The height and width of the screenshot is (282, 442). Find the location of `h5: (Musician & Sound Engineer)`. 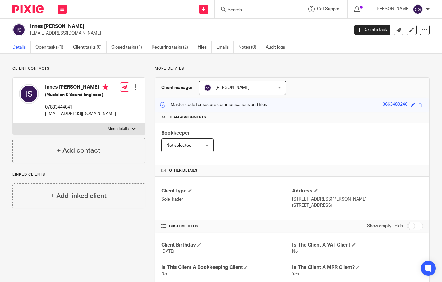

h5: (Musician & Sound Engineer) is located at coordinates (80, 95).